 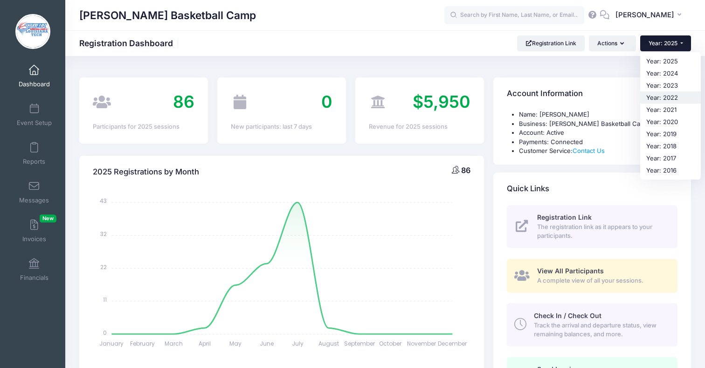 What do you see at coordinates (48, 218) in the screenshot?
I see `span: New` at bounding box center [48, 218].